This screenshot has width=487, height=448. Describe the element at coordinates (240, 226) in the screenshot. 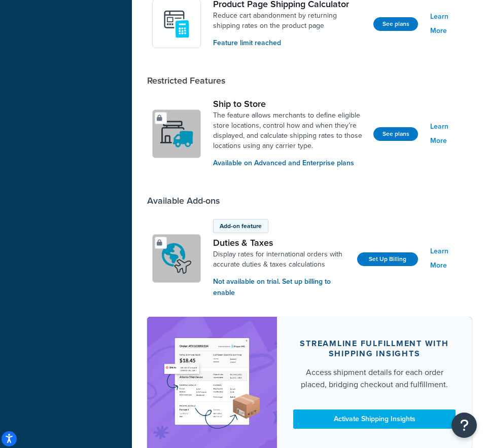

I see `p: Add-on feature` at that location.